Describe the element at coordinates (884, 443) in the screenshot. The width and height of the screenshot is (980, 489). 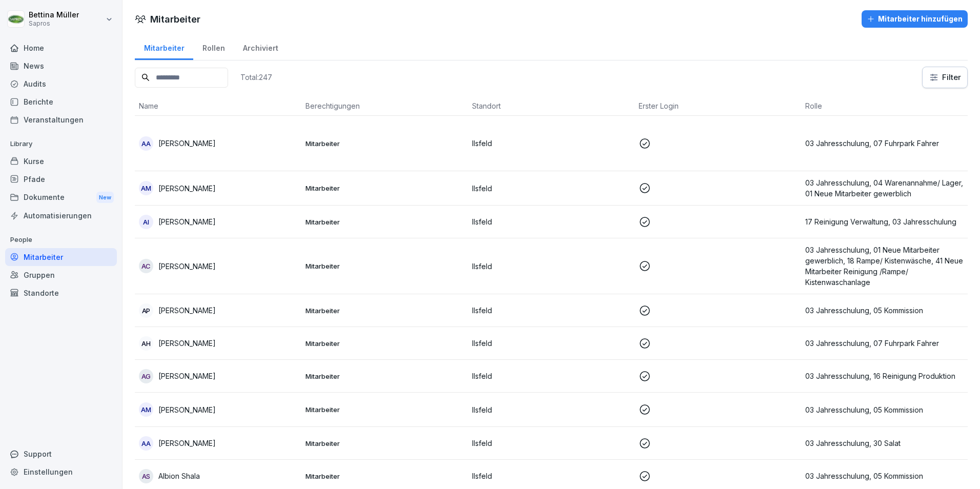
I see `p: 03 Jahresschulung, 30 Salat` at that location.